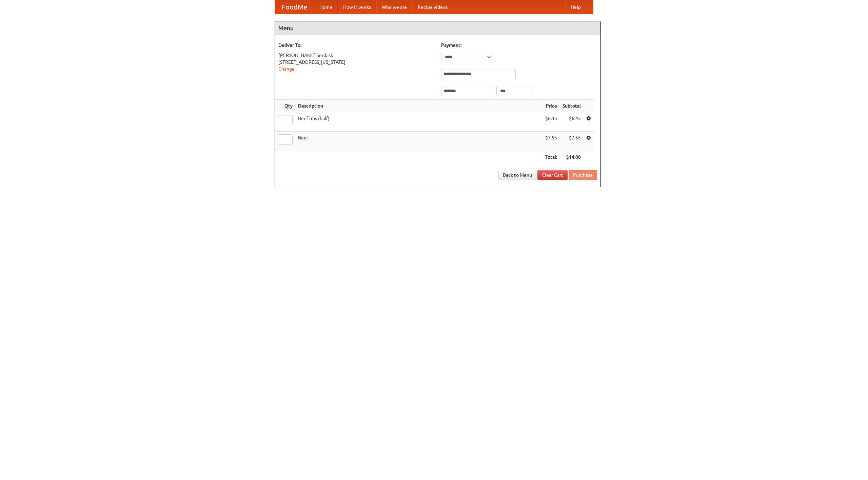 This screenshot has height=480, width=868. Describe the element at coordinates (419, 141) in the screenshot. I see `td: Beer` at that location.